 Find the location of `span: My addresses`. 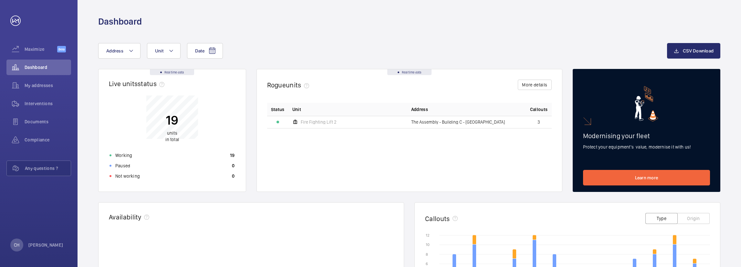

span: My addresses is located at coordinates (48, 85).